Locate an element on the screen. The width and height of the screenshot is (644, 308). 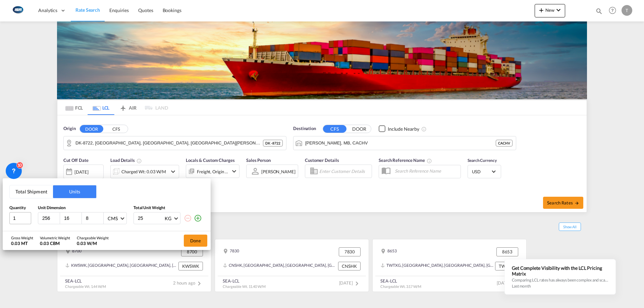
div: Chargeable Weight is located at coordinates (93, 238).